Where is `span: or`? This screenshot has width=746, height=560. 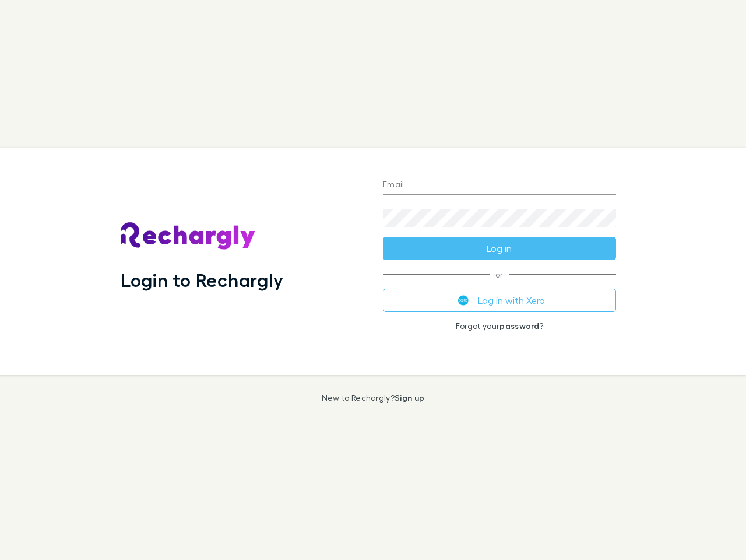 span: or is located at coordinates (500, 274).